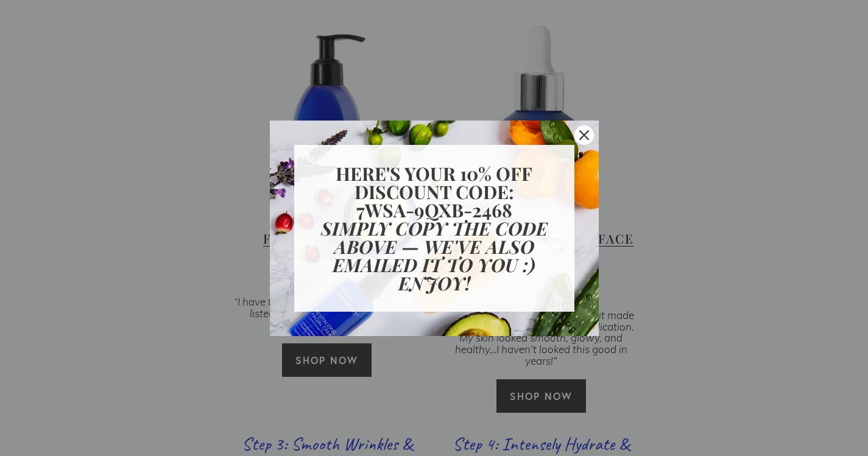 The image size is (868, 456). I want to click on strong: Here's your 10% OFF discount code:, so click(434, 183).